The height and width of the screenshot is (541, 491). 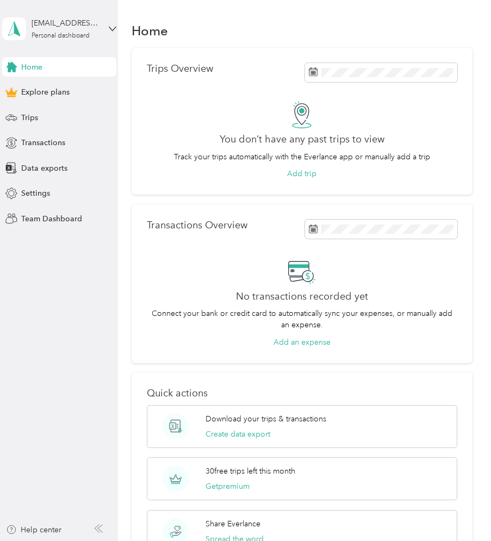 What do you see at coordinates (302, 174) in the screenshot?
I see `button: Add trip` at bounding box center [302, 174].